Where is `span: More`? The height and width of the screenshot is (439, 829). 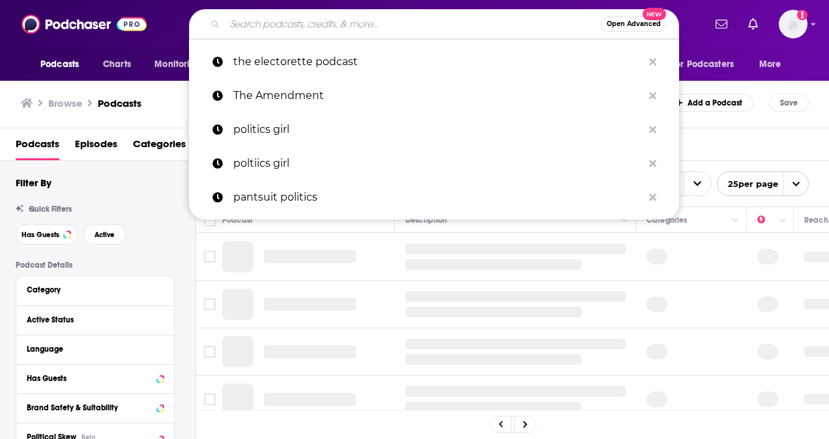 span: More is located at coordinates (770, 64).